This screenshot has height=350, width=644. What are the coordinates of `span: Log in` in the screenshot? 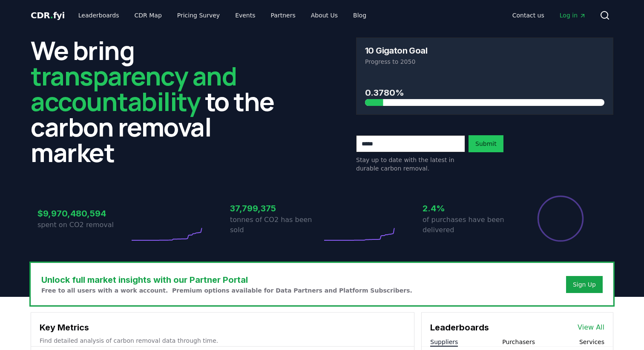 It's located at (573, 15).